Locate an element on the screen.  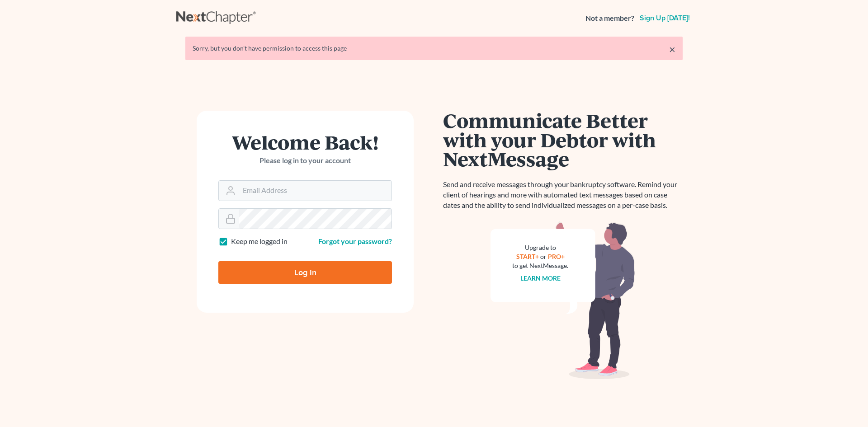
a: Forgot your password? is located at coordinates (355, 241).